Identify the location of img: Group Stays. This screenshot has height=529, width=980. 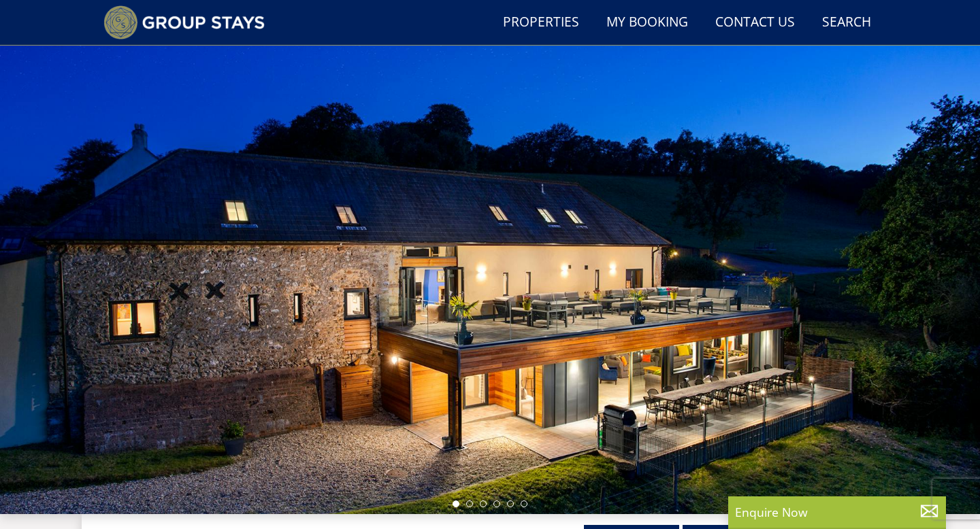
(184, 22).